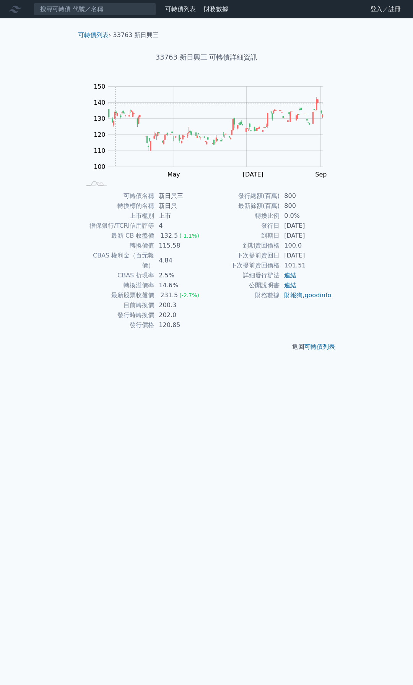 The height and width of the screenshot is (685, 413). I want to click on td: 轉換標的名稱, so click(117, 206).